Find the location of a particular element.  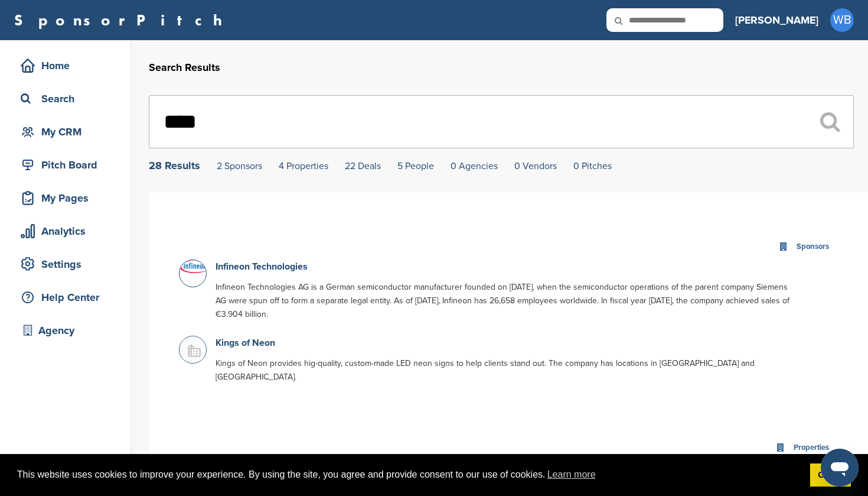

p: Kings of Neon provides hig-quality, custom-made LED neon signs to help clients stand out. The com... is located at coordinates (506, 370).